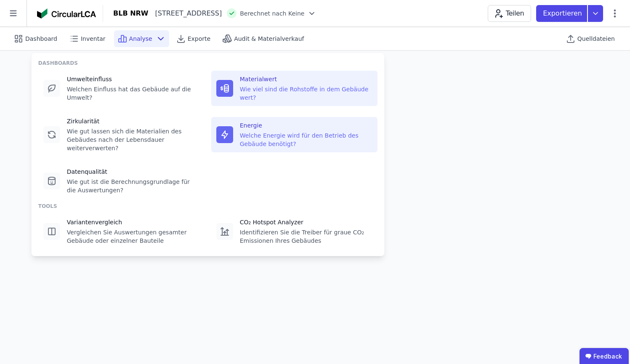 The image size is (630, 364). What do you see at coordinates (208, 63) in the screenshot?
I see `div: DASHBOARDS` at bounding box center [208, 63].